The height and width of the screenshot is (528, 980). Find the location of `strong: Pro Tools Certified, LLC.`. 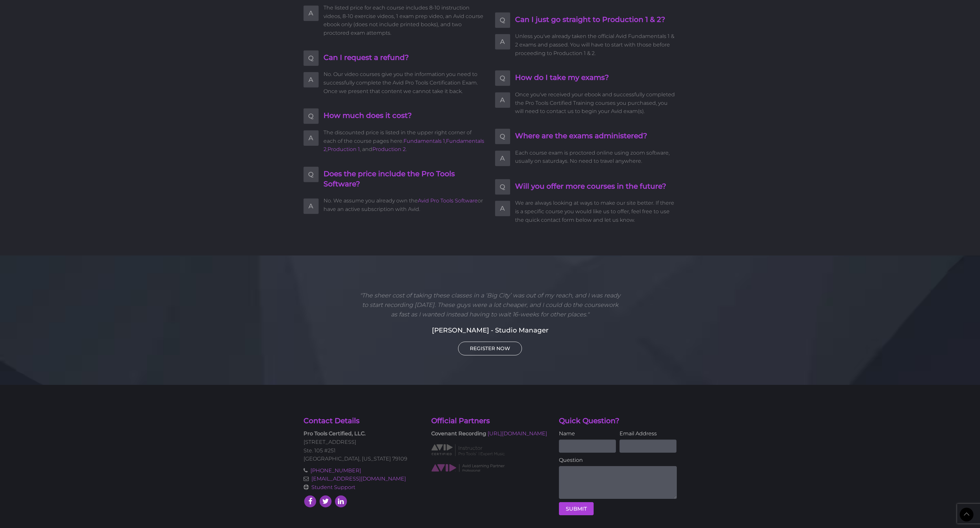

strong: Pro Tools Certified, LLC. is located at coordinates (335, 433).